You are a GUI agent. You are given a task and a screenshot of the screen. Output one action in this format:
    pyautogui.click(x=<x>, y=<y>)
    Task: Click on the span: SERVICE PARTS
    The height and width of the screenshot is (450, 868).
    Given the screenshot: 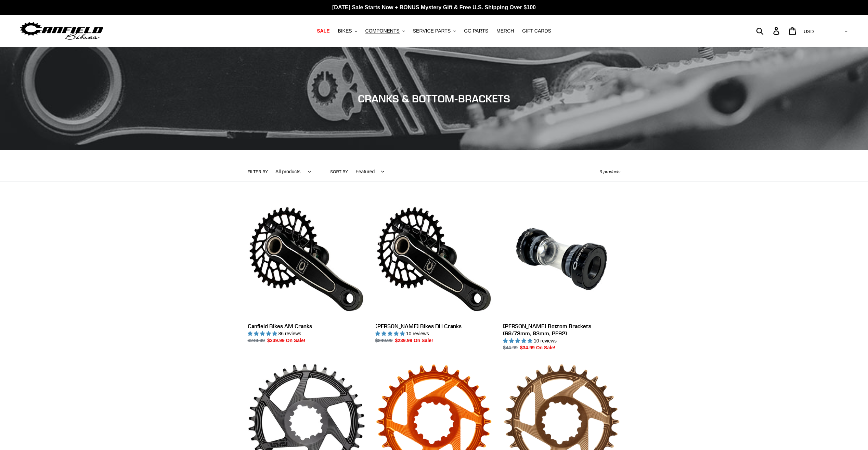 What is the action you would take?
    pyautogui.click(x=432, y=31)
    